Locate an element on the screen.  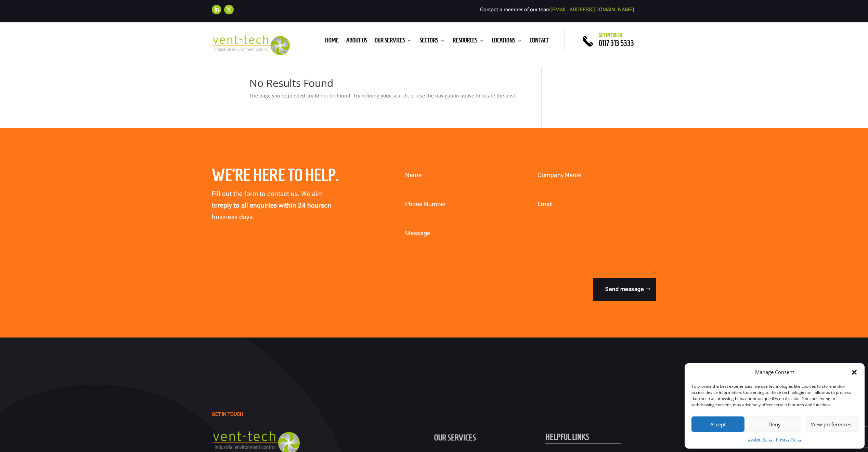
input: Company Name is located at coordinates (594, 176).